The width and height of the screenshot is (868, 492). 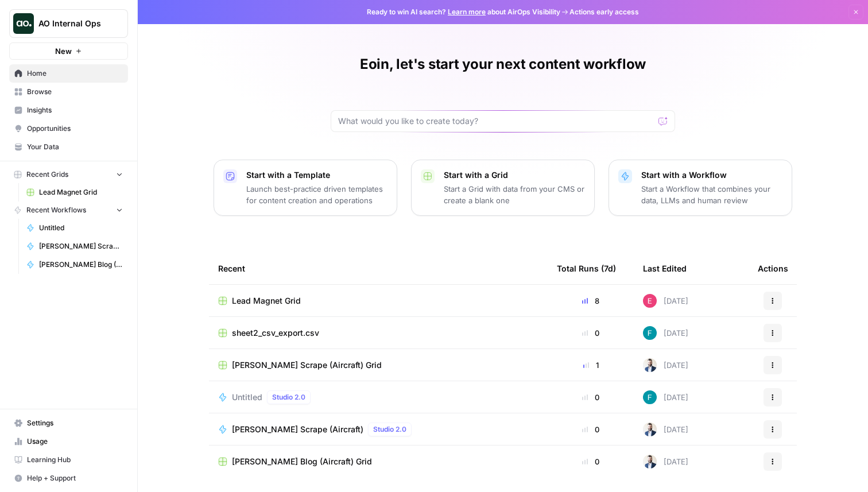 What do you see at coordinates (69, 460) in the screenshot?
I see `a: Learning Hub` at bounding box center [69, 460].